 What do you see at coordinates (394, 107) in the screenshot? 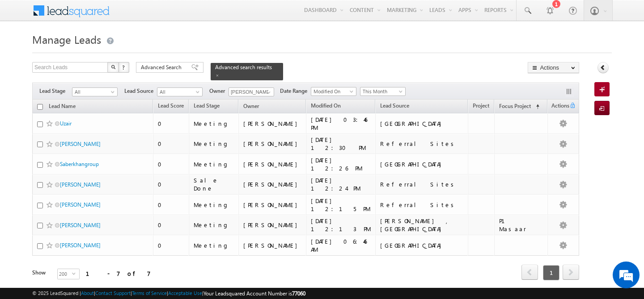
I see `a: Lead Source` at bounding box center [394, 107].